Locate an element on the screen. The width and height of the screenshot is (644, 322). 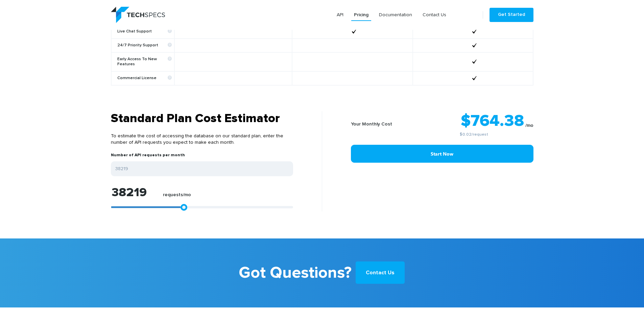
p: To estimate the cost of accessing the database on our standard plan, enter the number of API requ... is located at coordinates (202, 139).